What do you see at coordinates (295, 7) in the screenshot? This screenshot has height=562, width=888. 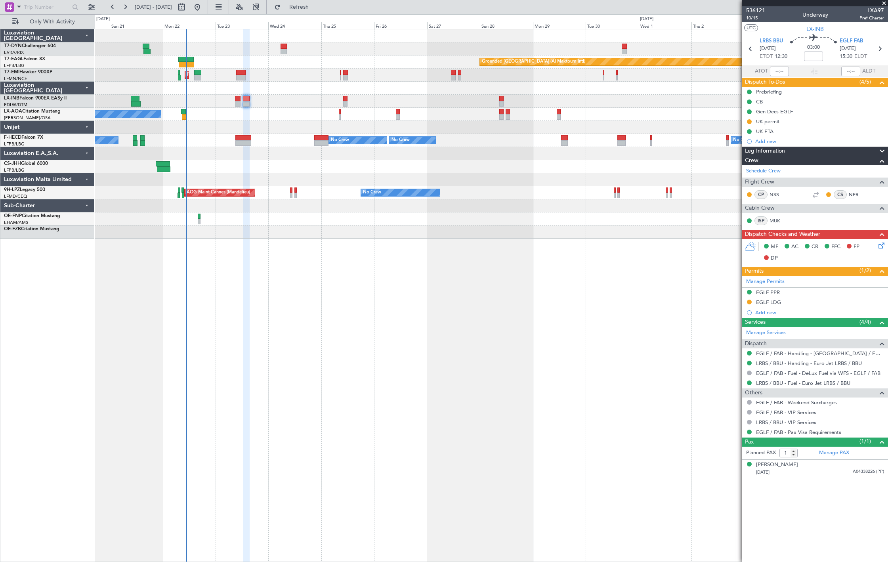 I see `button: Refresh` at bounding box center [295, 7].